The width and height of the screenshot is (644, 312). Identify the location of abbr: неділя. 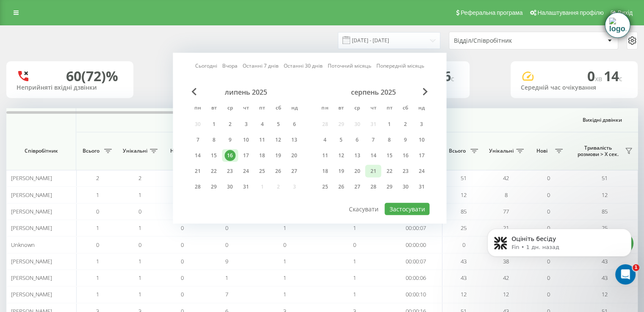
(422, 109).